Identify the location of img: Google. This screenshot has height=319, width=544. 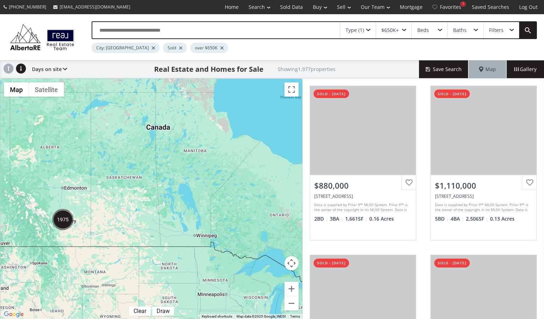
(14, 314).